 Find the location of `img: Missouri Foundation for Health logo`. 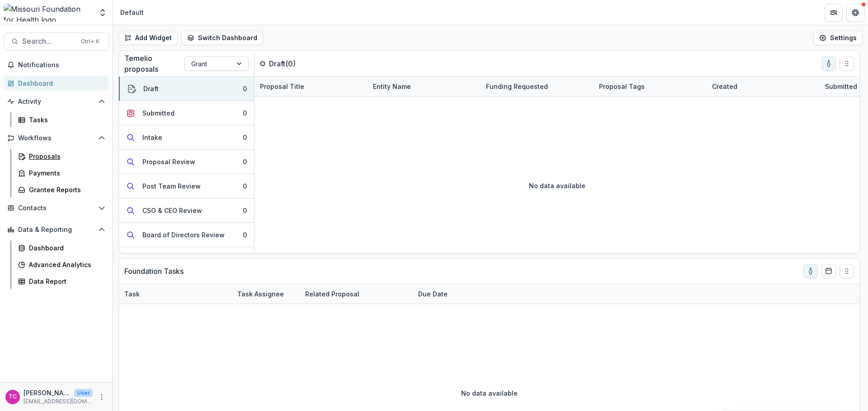

img: Missouri Foundation for Health logo is located at coordinates (48, 13).